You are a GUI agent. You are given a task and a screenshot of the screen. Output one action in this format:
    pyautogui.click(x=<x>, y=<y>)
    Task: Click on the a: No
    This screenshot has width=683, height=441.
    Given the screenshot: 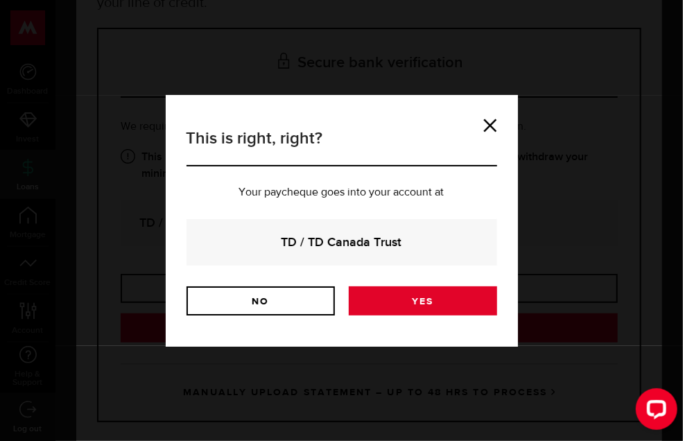 What is the action you would take?
    pyautogui.click(x=261, y=301)
    